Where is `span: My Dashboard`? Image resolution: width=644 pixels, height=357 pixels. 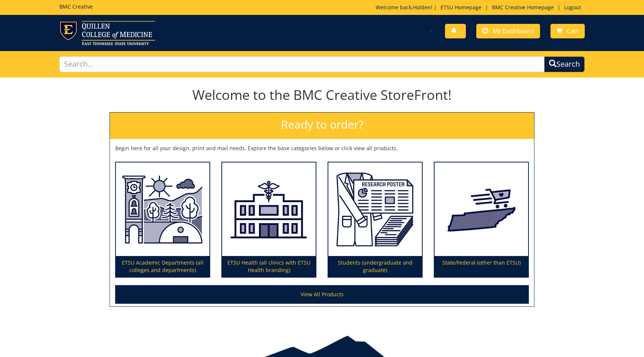 span: My Dashboard is located at coordinates (513, 31).